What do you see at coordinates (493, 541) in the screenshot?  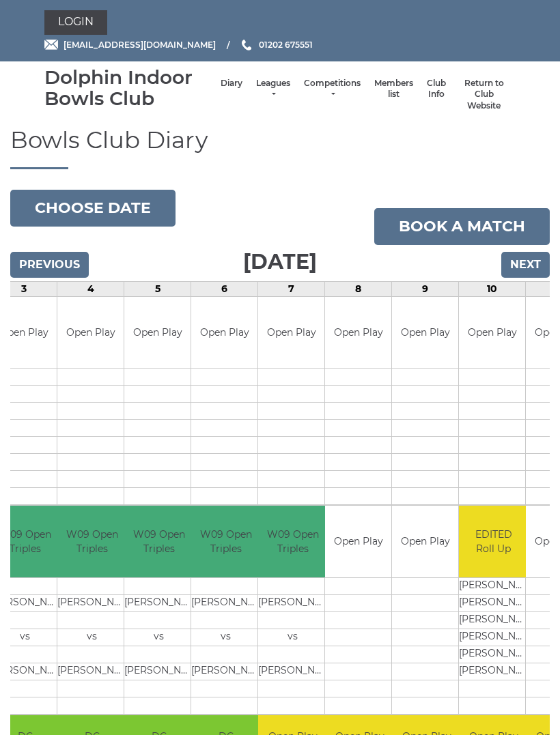 I see `td: EDITED Roll Up` at bounding box center [493, 541].